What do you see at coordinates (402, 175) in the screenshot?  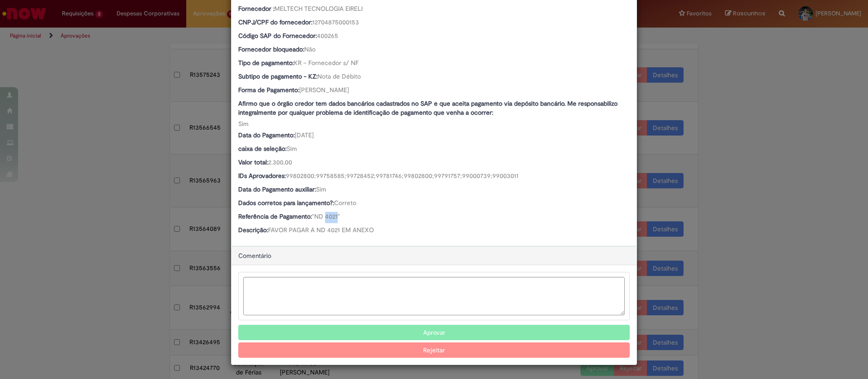 I see `span: 99802800;99758585;99728452;99781746;99802800;99791757;99000739;99003011` at bounding box center [402, 175].